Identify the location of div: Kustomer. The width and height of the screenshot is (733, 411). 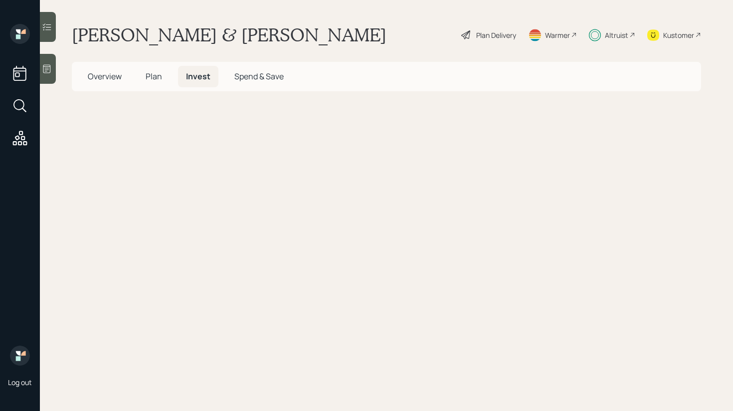
(678, 35).